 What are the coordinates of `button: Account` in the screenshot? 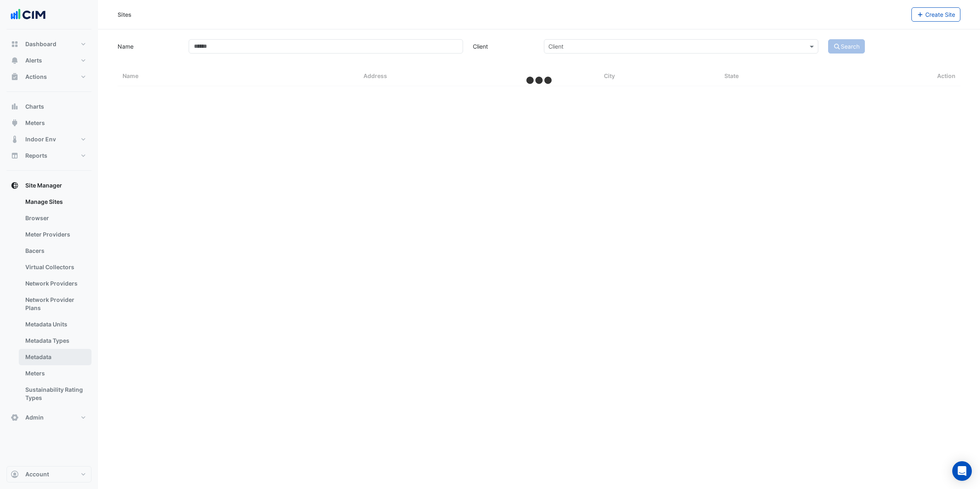 It's located at (49, 474).